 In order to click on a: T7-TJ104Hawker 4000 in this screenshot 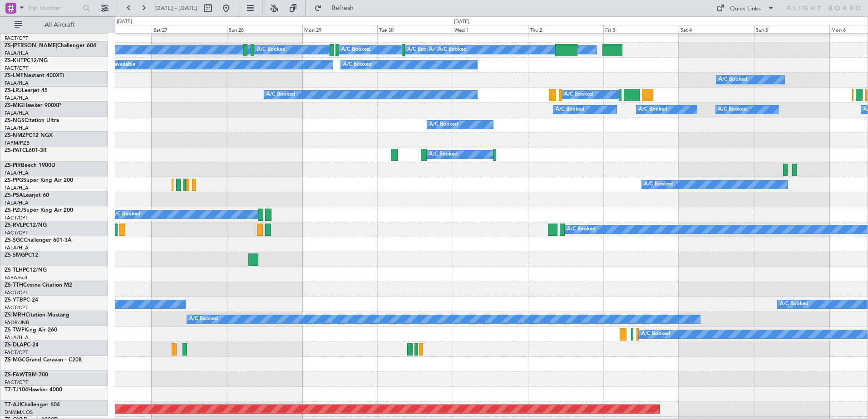, I will do `click(33, 390)`.